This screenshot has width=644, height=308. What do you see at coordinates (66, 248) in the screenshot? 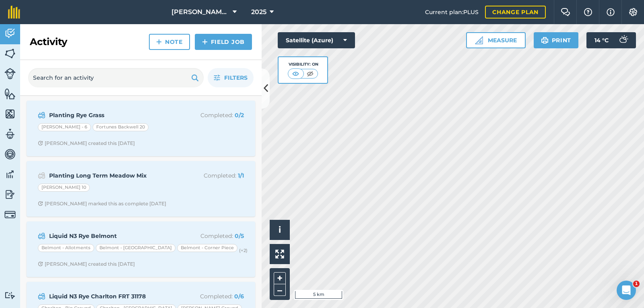
I see `div: Belmont - Allotments` at bounding box center [66, 248].